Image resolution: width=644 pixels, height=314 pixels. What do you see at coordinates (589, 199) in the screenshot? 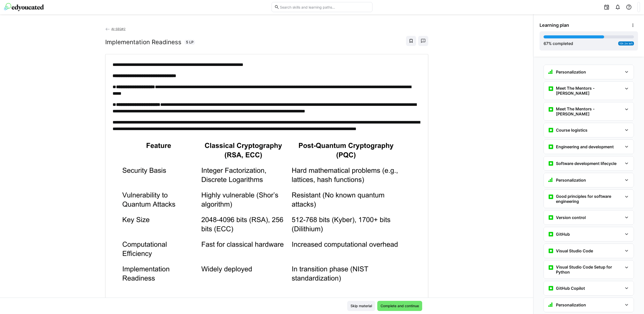
I see `h3: Good principles for software engineering` at bounding box center [589, 199].